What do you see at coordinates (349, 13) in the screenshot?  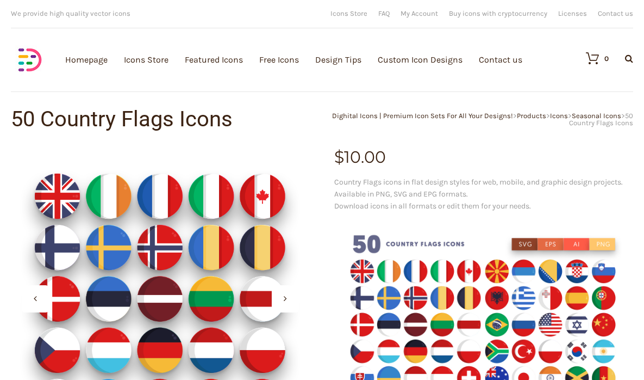 I see `a: Icons Store` at bounding box center [349, 13].